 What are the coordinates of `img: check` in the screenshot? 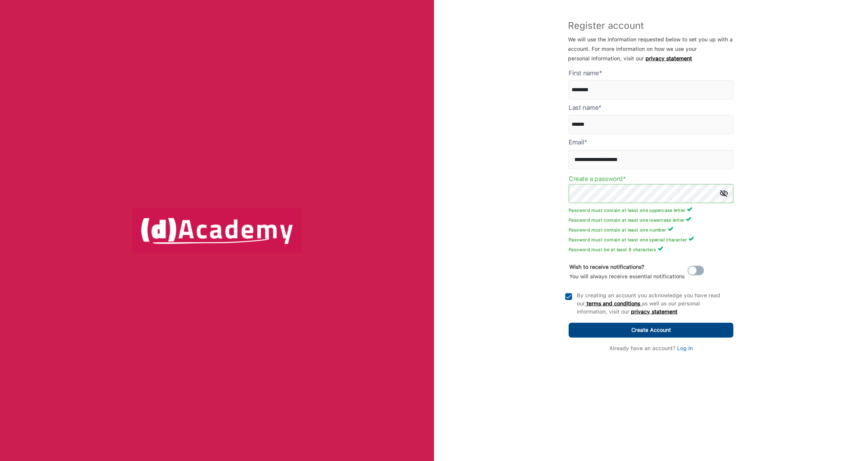 It's located at (569, 296).